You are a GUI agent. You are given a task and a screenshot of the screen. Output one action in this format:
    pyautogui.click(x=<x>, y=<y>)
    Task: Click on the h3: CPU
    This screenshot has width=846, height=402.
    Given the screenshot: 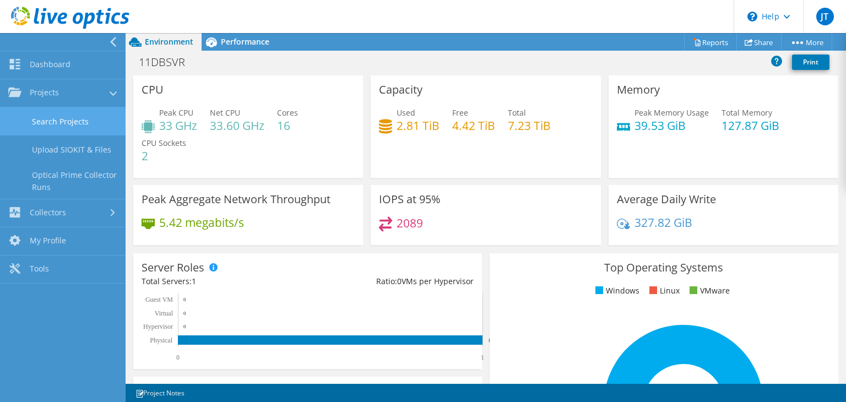 What is the action you would take?
    pyautogui.click(x=153, y=90)
    